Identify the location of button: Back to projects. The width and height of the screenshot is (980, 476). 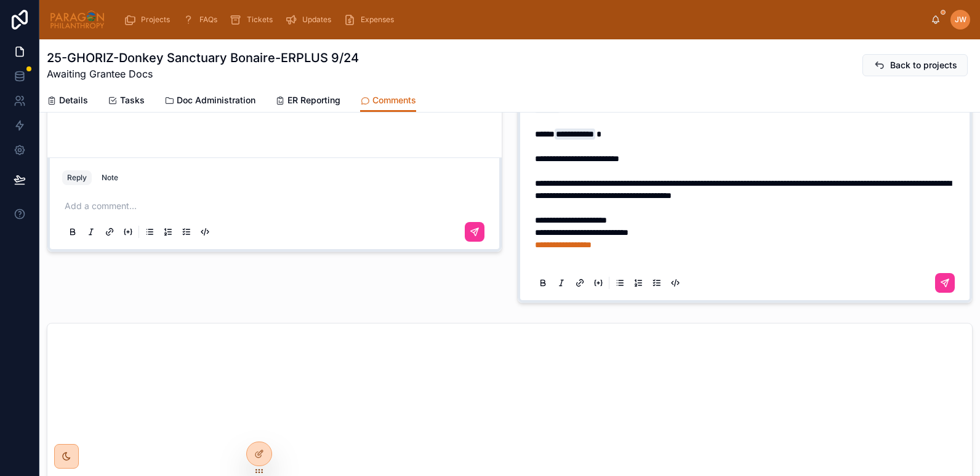
(915, 65).